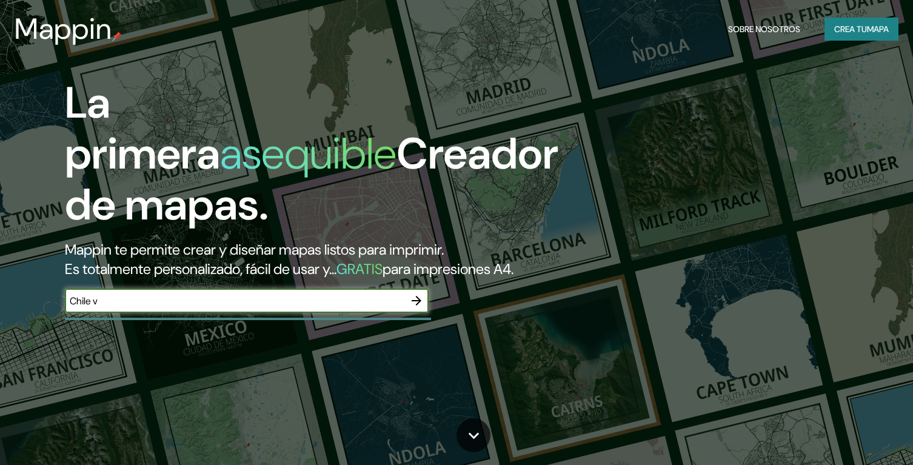 The height and width of the screenshot is (465, 913). Describe the element at coordinates (360, 269) in the screenshot. I see `font: GRATIS` at that location.